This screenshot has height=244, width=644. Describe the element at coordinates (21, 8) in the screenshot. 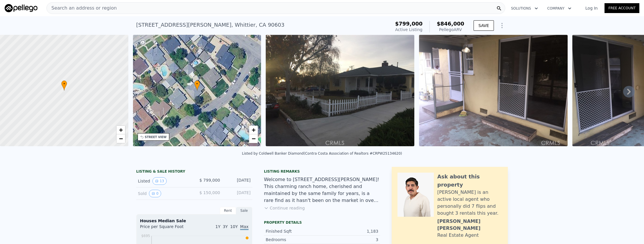

I see `img: Pellego` at that location.